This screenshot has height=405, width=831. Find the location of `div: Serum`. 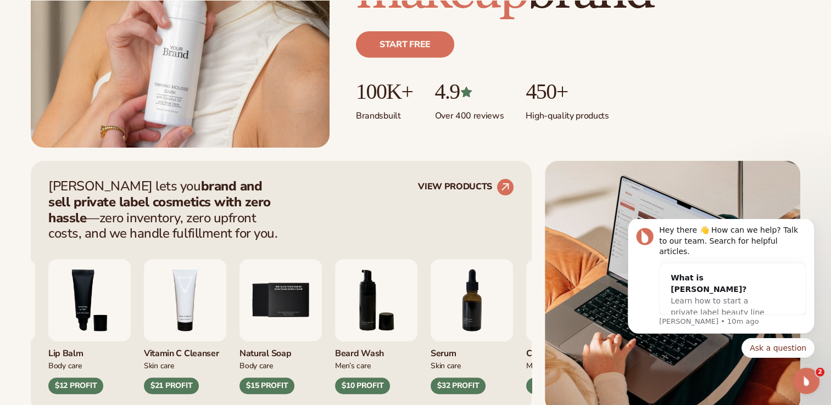

div: Serum is located at coordinates (472, 350).